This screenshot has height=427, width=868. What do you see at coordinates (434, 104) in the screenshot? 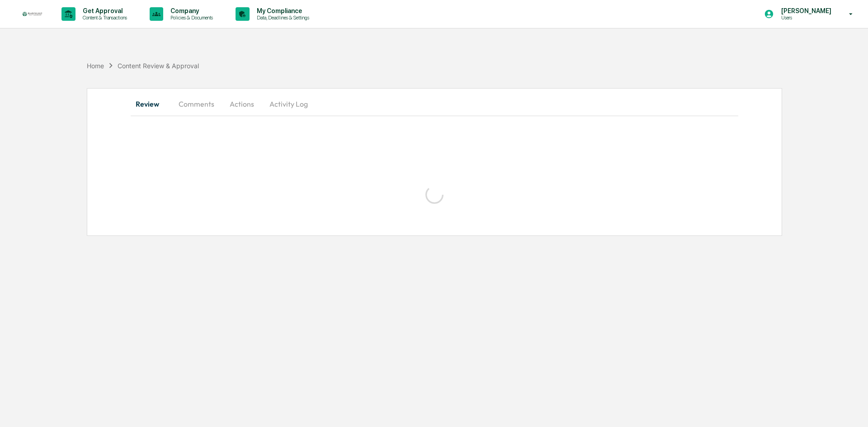
I see `div: secondary tabs example` at bounding box center [434, 104].